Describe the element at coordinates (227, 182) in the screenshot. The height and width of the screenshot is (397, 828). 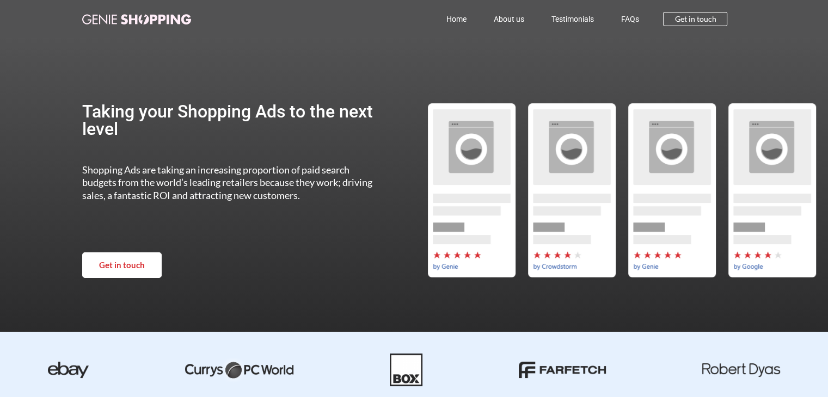
I see `span: Shopping Ads are taking an increasing proportion of paid search budgets from the world’s leading ...` at that location.